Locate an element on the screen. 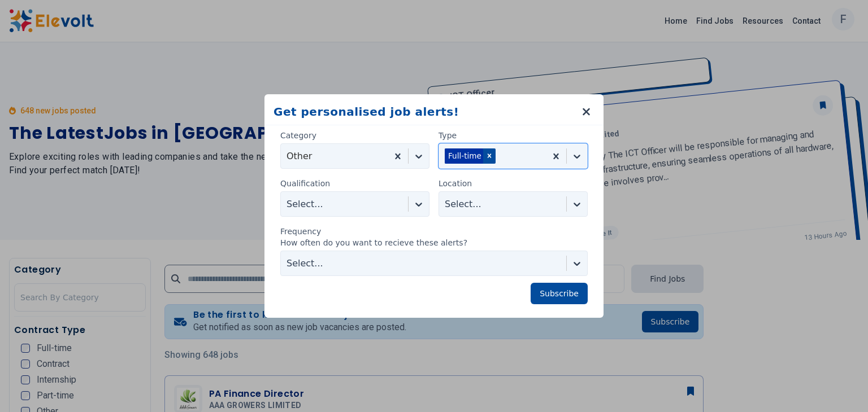 The height and width of the screenshot is (412, 868). p: Category is located at coordinates (355, 135).